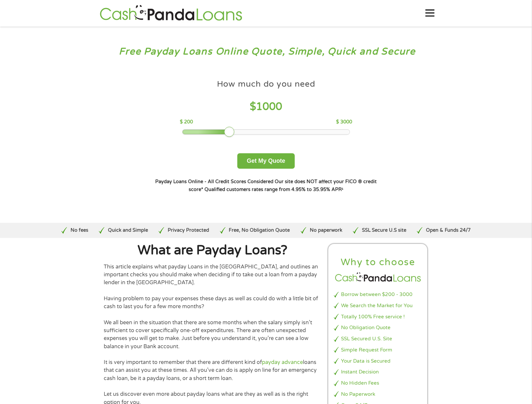 The height and width of the screenshot is (404, 532). Describe the element at coordinates (259, 230) in the screenshot. I see `p: Free, No Obligation Quote` at that location.